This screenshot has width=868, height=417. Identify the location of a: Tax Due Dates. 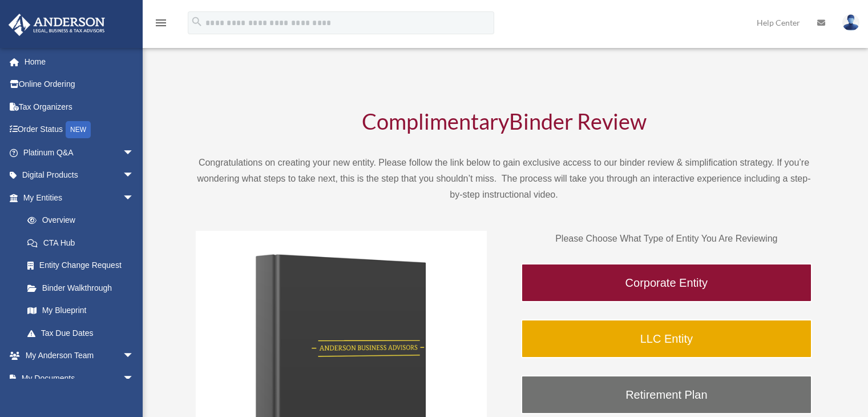
(83, 333).